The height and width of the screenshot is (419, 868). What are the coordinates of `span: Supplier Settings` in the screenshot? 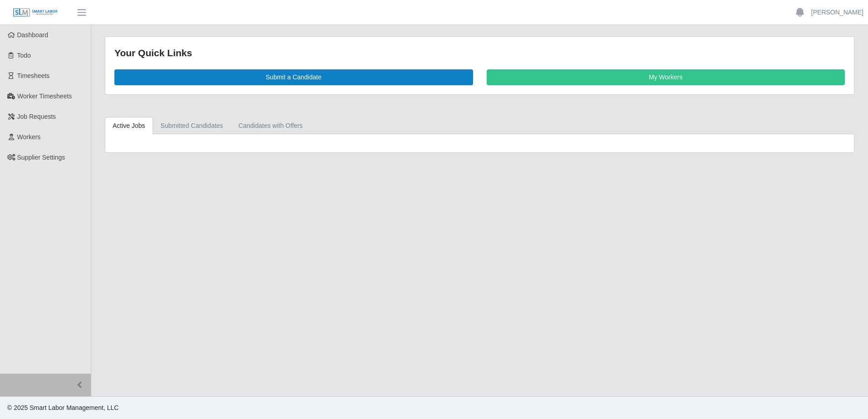 It's located at (41, 157).